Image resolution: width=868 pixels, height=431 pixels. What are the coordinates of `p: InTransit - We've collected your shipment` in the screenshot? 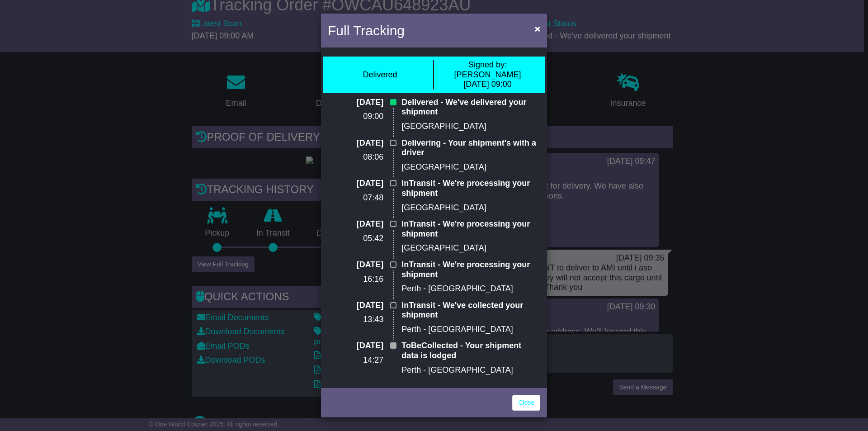 It's located at (471, 310).